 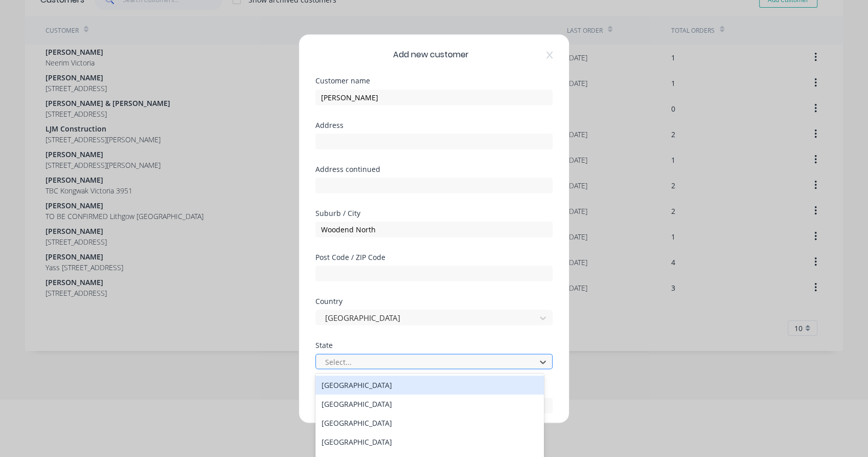 What do you see at coordinates (434, 125) in the screenshot?
I see `div: Address` at bounding box center [434, 125].